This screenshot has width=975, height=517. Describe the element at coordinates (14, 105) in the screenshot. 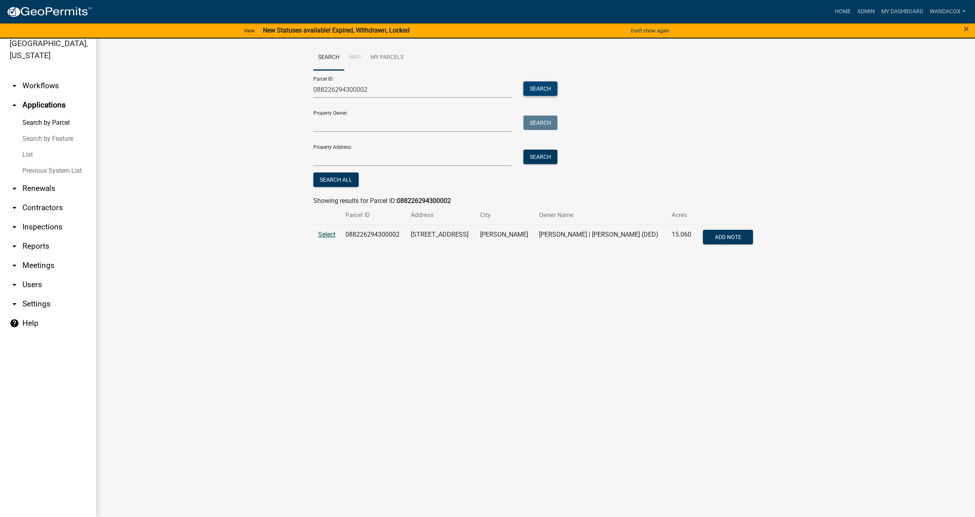

I see `i: arrow_drop_up` at that location.